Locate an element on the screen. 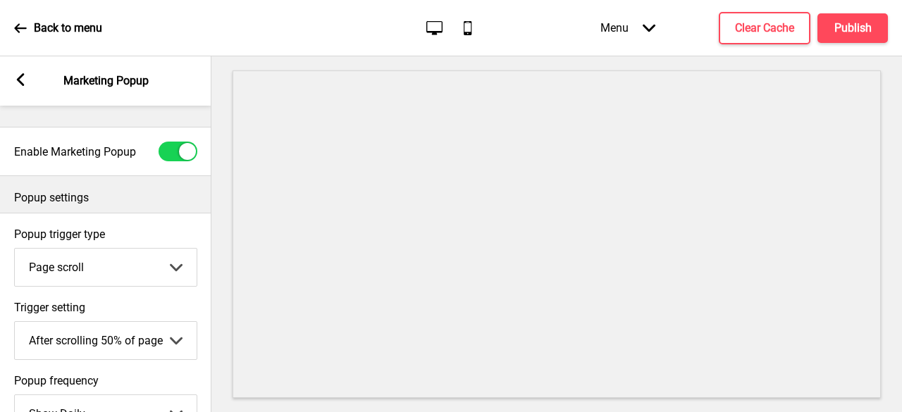  label: Trigger setting is located at coordinates (106, 307).